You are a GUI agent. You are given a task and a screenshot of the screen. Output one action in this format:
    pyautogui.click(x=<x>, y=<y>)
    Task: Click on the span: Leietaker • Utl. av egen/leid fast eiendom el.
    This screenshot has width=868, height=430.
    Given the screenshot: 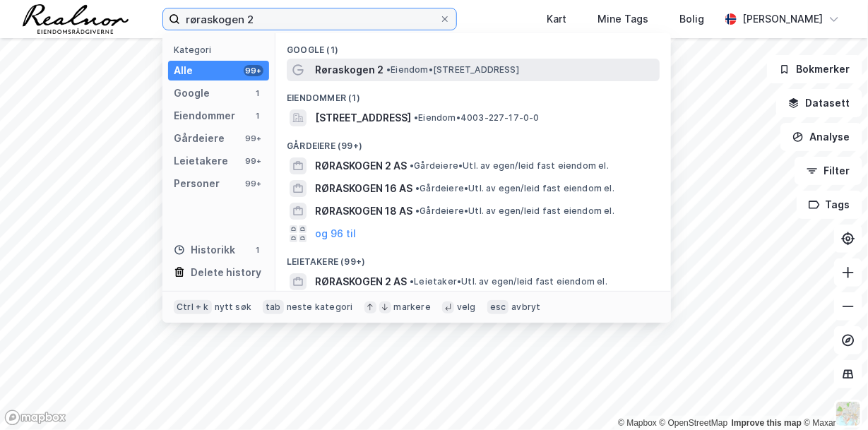 What is the action you would take?
    pyautogui.click(x=508, y=282)
    